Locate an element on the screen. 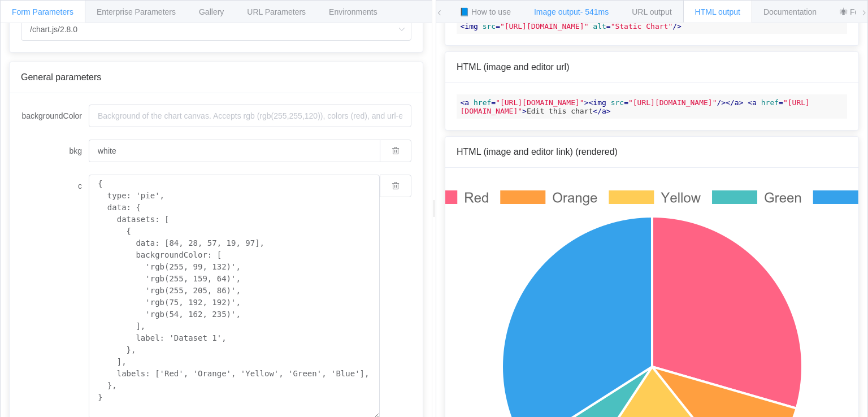 The image size is (868, 417). span: alt is located at coordinates (599, 26).